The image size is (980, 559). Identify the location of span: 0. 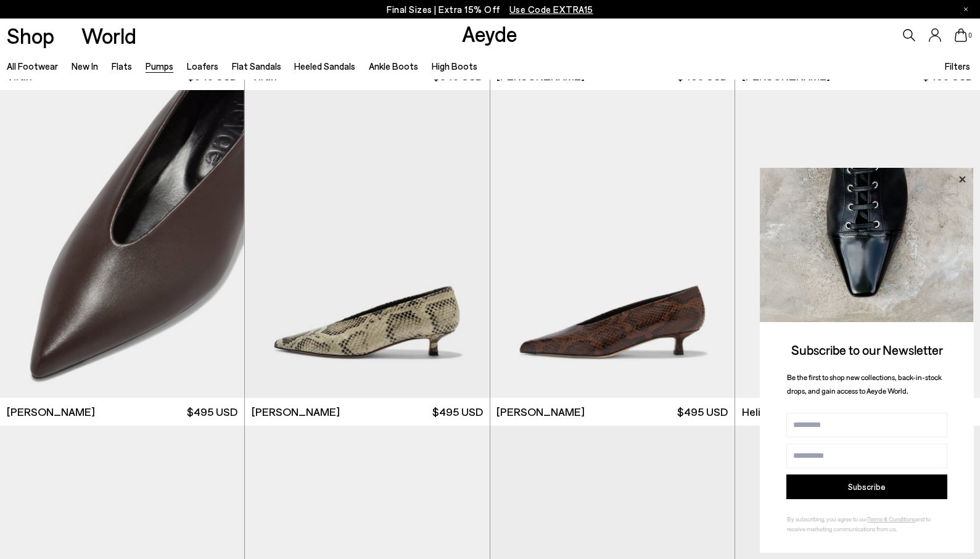
(970, 35).